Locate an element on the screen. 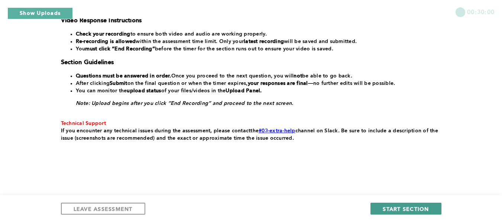 The image size is (502, 222). li: within the assessment time limit. Only your will be saved and submitted. is located at coordinates (257, 42).